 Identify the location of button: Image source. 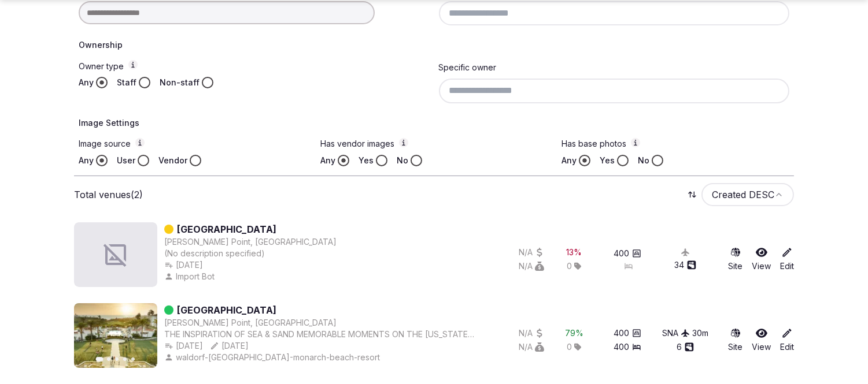
(140, 142).